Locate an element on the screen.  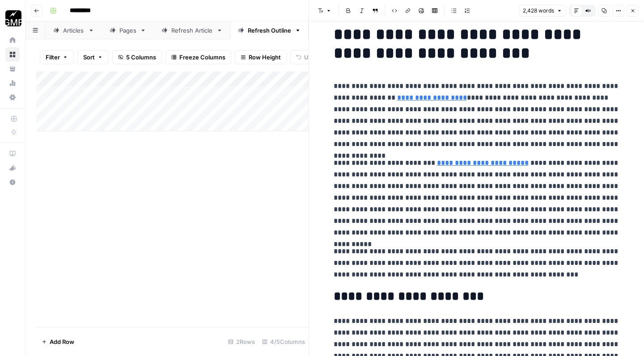
a: Refresh Outline is located at coordinates (269, 31).